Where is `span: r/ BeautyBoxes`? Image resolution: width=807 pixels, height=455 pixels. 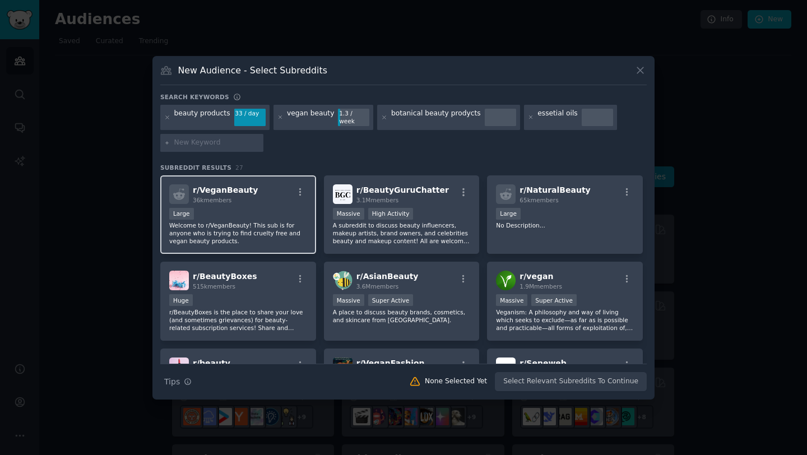 span: r/ BeautyBoxes is located at coordinates (225, 276).